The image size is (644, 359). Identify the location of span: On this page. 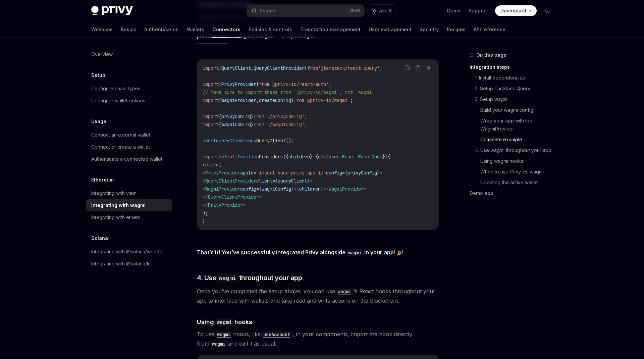
(491, 55).